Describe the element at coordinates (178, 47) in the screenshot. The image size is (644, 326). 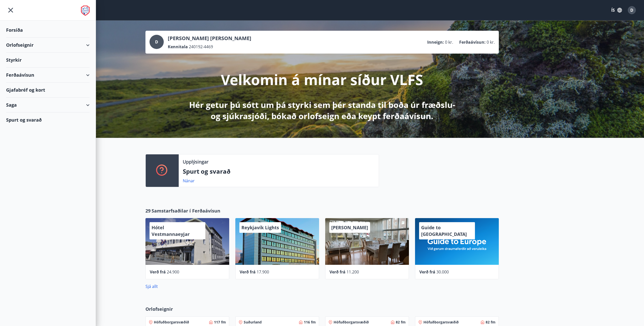
I see `p: Kennitala` at that location.